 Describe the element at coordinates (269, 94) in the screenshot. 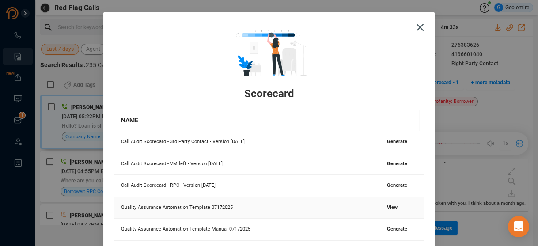

I see `span: Scorecard` at that location.